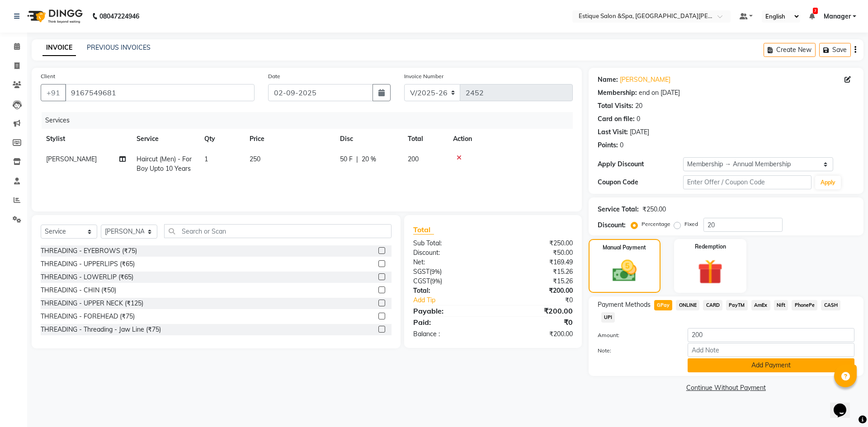 This screenshot has height=427, width=868. I want to click on button: +91, so click(53, 93).